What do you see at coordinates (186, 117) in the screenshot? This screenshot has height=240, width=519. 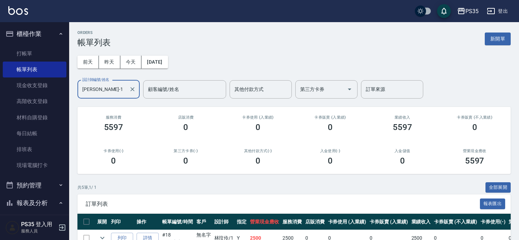 I see `h2: 店販消費` at bounding box center [186, 117].